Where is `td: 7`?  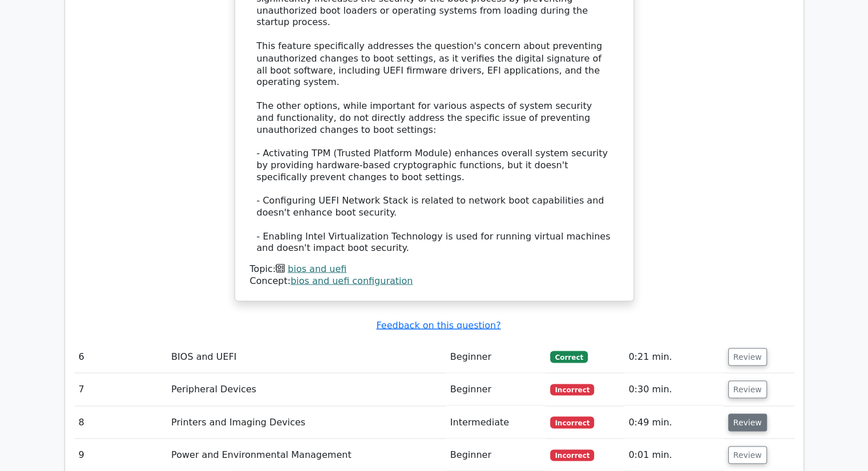
td: 7 is located at coordinates (121, 389).